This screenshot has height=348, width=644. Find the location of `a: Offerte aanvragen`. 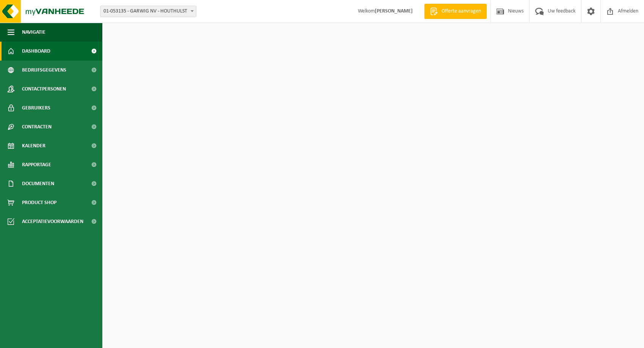

a: Offerte aanvragen is located at coordinates (455, 11).